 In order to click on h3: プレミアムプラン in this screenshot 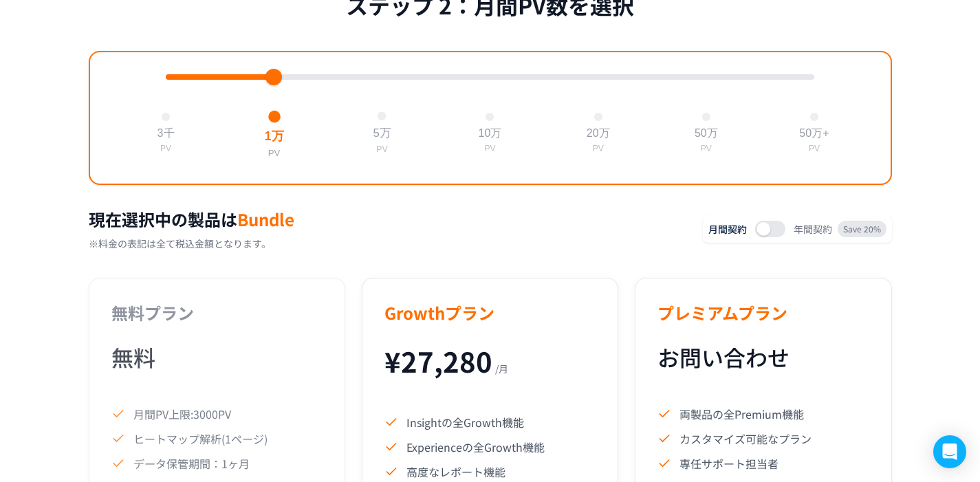, I will do `click(762, 312)`.